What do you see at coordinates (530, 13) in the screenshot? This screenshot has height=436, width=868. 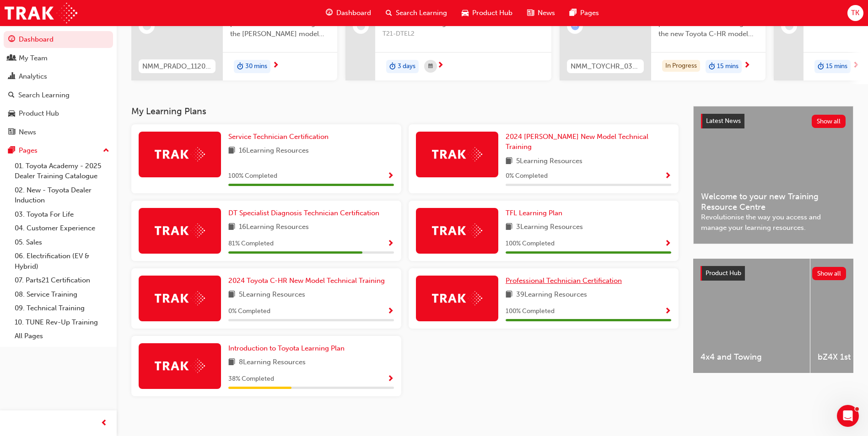 I see `span: news-icon` at bounding box center [530, 13].